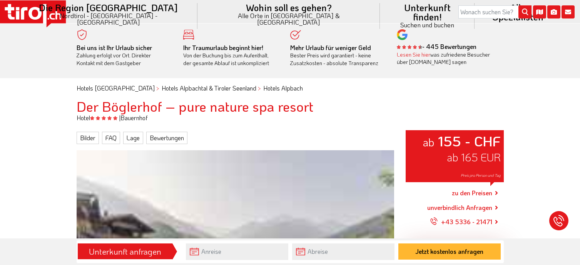 The width and height of the screenshot is (580, 265). I want to click on button: Jetzt kostenlos anfragen, so click(450, 251).